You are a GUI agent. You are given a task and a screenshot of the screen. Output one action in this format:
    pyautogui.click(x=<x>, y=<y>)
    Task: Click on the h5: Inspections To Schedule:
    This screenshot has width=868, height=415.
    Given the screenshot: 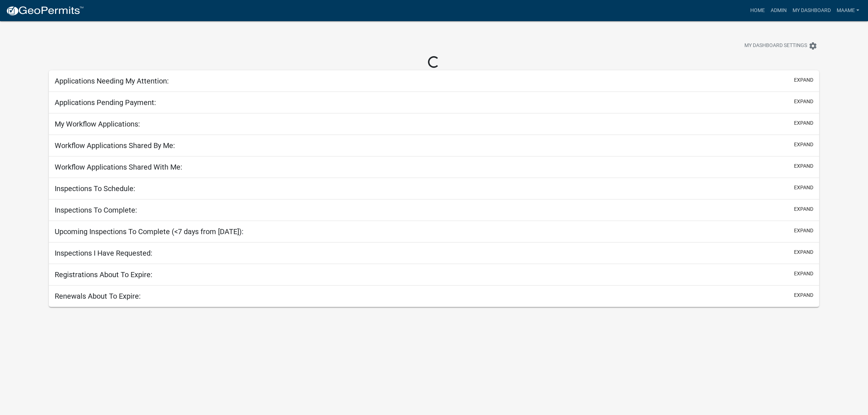 What is the action you would take?
    pyautogui.click(x=95, y=188)
    